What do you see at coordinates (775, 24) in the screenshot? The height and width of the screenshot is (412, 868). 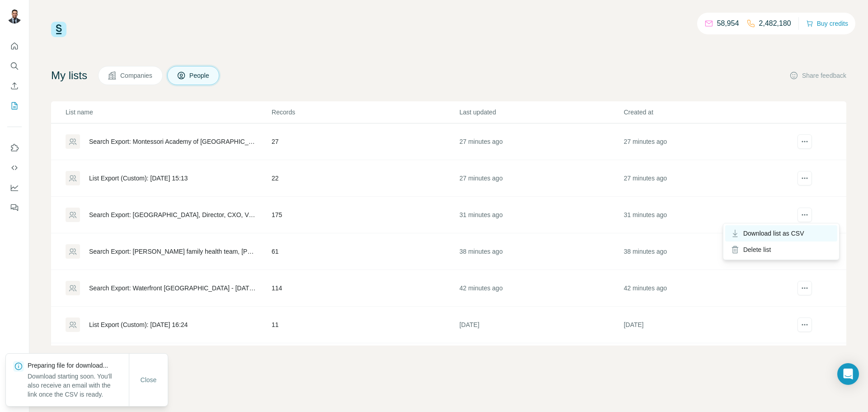 I see `p: 2,482,180` at bounding box center [775, 24].